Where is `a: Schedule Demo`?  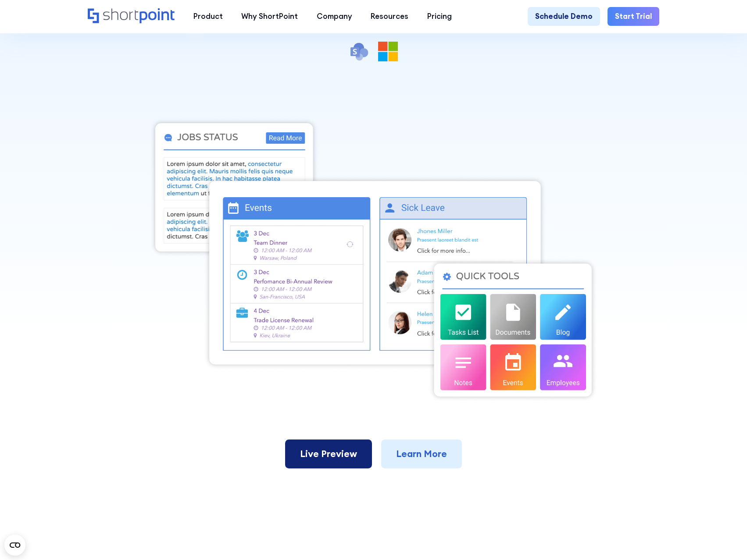 a: Schedule Demo is located at coordinates (563, 16).